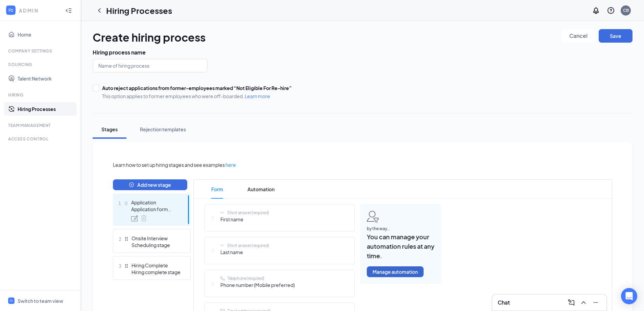  What do you see at coordinates (616, 36) in the screenshot?
I see `button: Save` at bounding box center [616, 36].